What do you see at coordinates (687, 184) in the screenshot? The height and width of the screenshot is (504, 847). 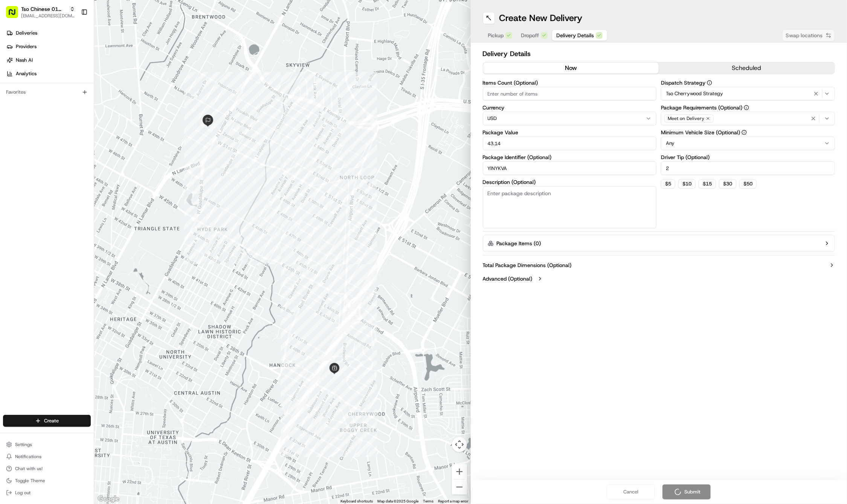 I see `button: $10` at bounding box center [687, 184].